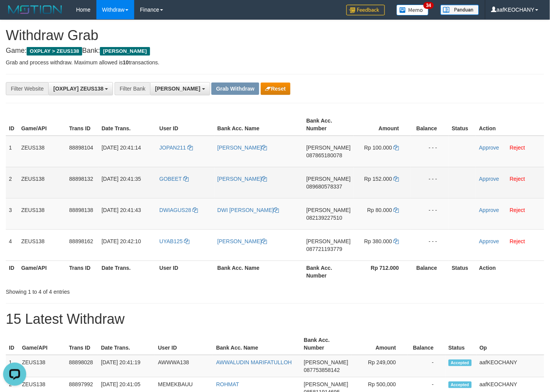  What do you see at coordinates (178, 210) in the screenshot?
I see `a: DWIAGUS28` at bounding box center [178, 210].